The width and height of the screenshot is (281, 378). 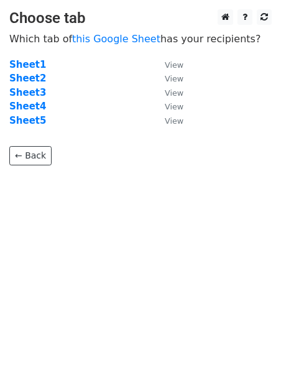 What do you see at coordinates (141, 39) in the screenshot?
I see `p: Which tab of has your recipients?` at bounding box center [141, 39].